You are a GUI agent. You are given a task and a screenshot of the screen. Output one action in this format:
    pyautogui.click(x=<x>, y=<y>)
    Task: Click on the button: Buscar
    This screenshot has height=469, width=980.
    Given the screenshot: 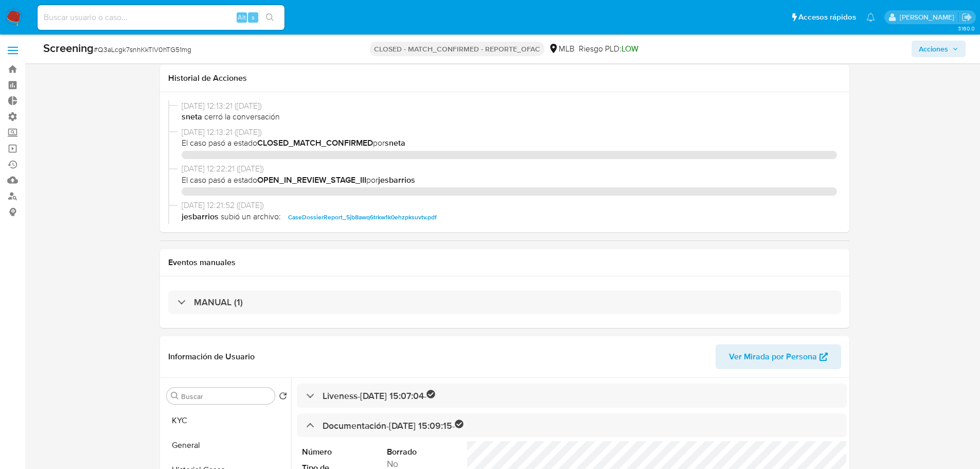 What is the action you would take?
    pyautogui.click(x=175, y=395)
    